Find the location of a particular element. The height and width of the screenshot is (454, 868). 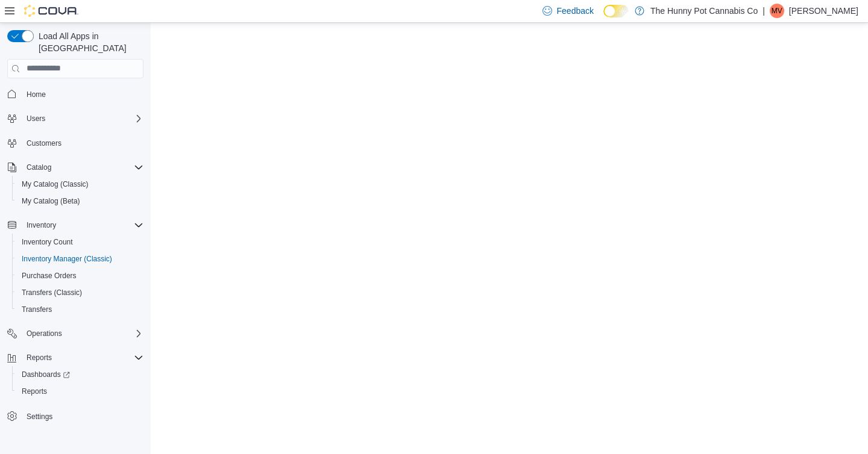

a: Customers is located at coordinates (44, 143).